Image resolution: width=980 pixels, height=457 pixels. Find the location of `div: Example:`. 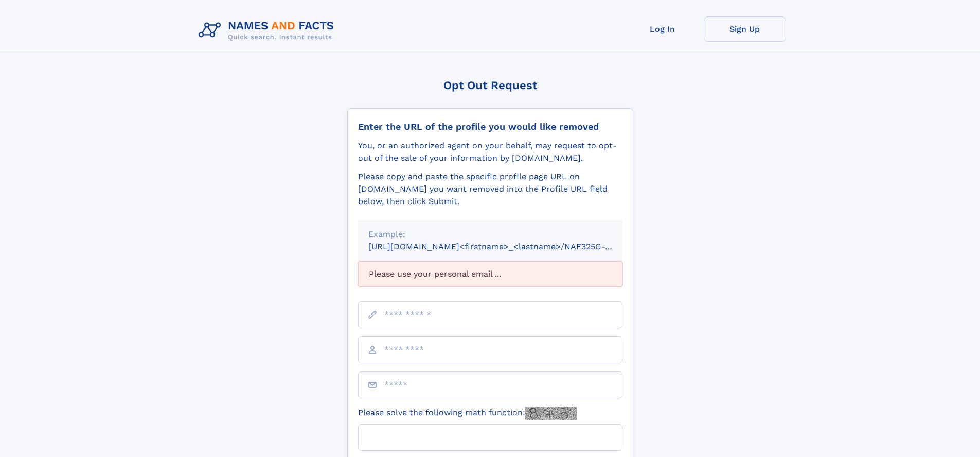

div: Example: is located at coordinates (490, 234).